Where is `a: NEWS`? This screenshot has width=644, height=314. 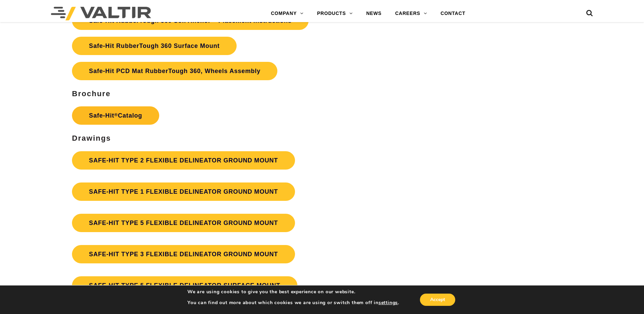
a: NEWS is located at coordinates (374, 13).